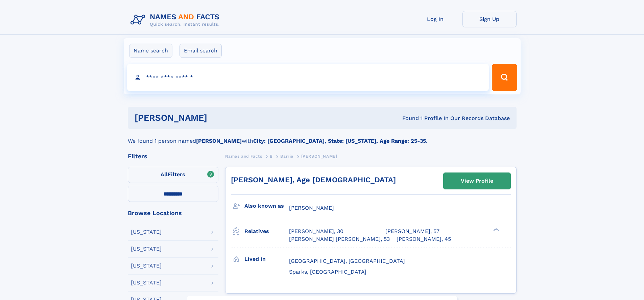  What do you see at coordinates (176, 20) in the screenshot?
I see `img: Logo Names and Facts` at bounding box center [176, 20].